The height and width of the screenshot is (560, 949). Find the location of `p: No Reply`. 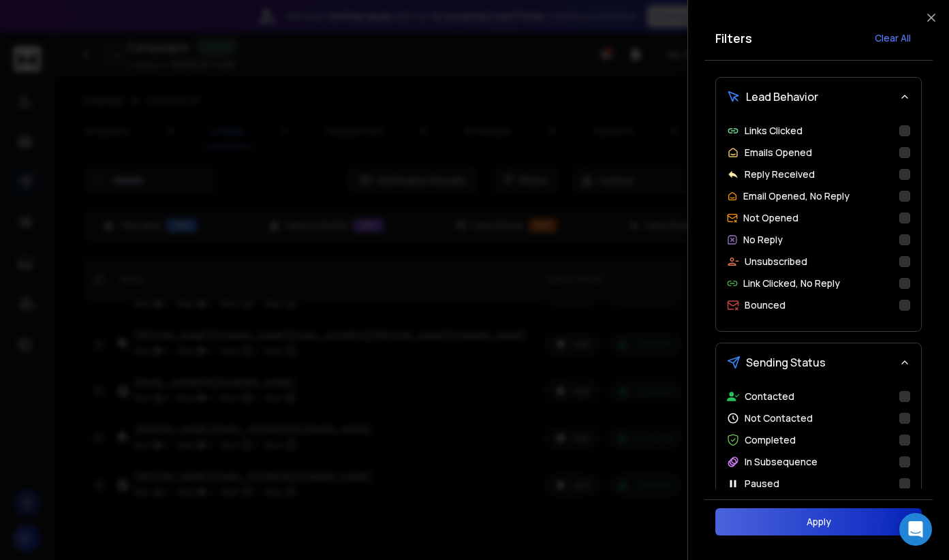

p: No Reply is located at coordinates (763, 239).